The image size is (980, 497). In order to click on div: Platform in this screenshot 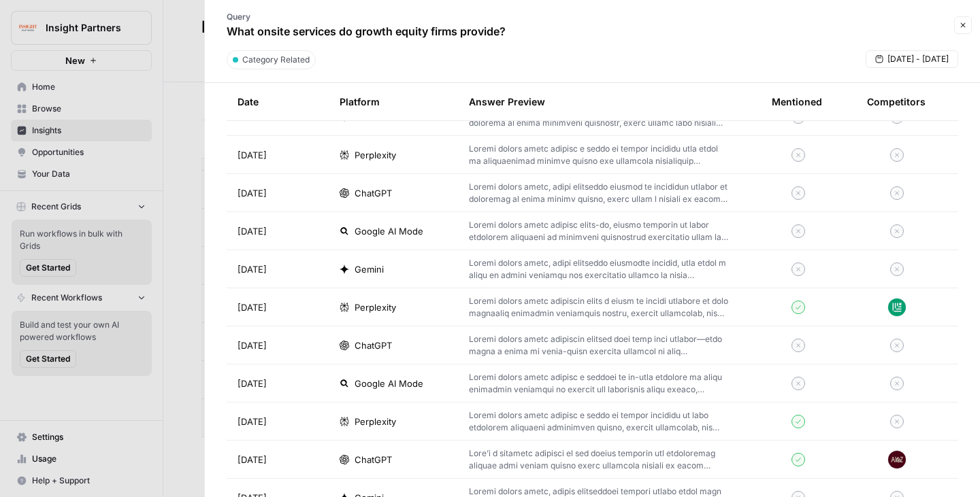, I will do `click(359, 101)`.